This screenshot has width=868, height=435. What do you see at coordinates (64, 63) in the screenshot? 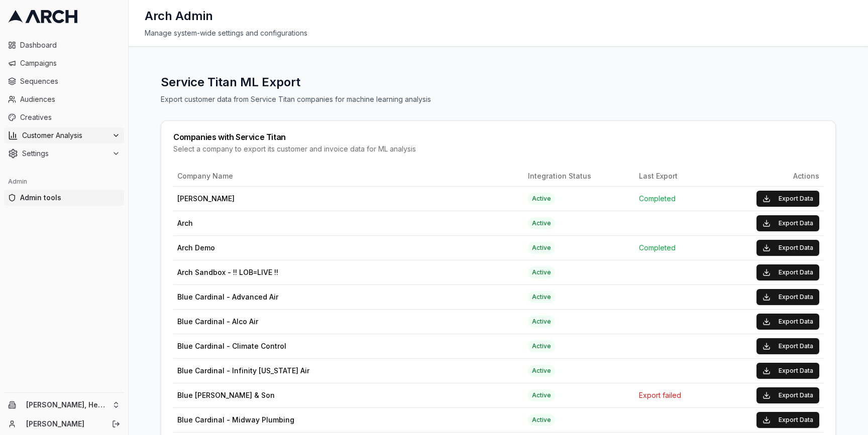
I see `a: Campaigns` at bounding box center [64, 63].